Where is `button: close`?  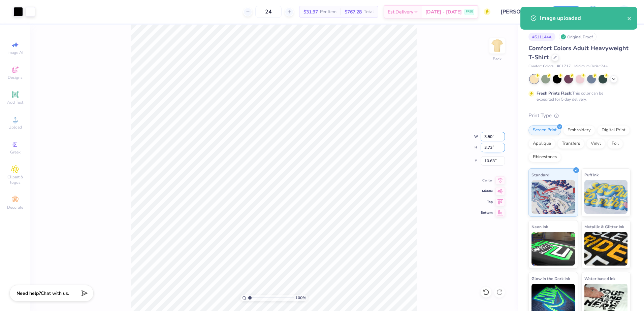
button: close is located at coordinates (629, 18).